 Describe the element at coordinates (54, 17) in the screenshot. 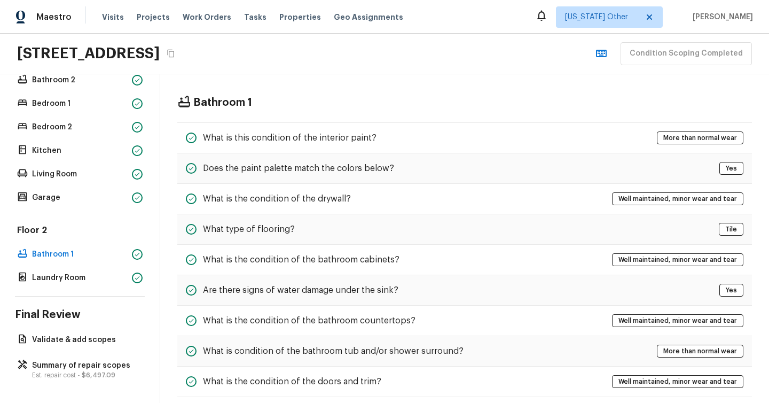

I see `span: Maestro` at that location.